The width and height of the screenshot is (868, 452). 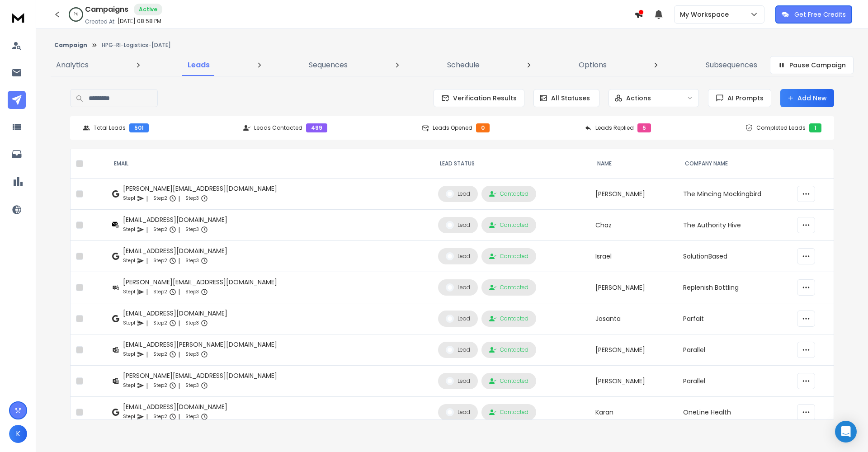 I want to click on p: Options, so click(x=592, y=65).